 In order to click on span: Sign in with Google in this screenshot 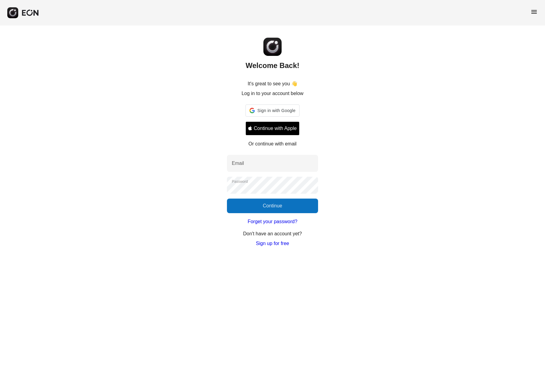, I will do `click(276, 110)`.